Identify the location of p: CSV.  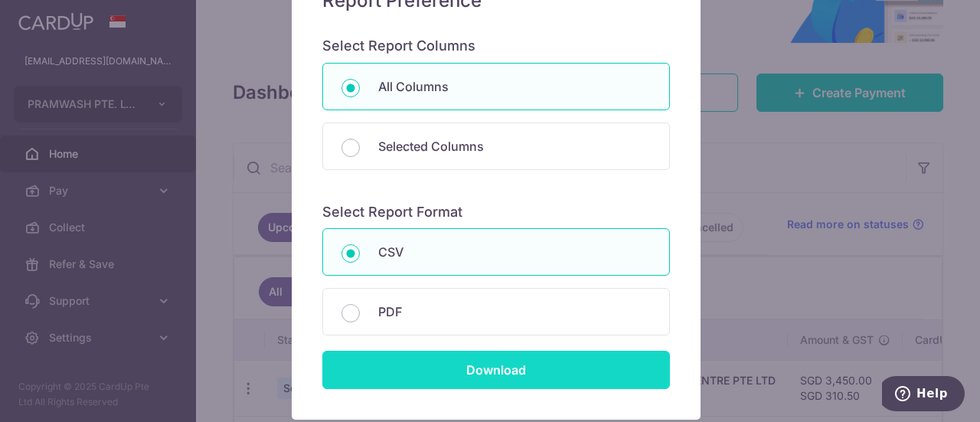
(514, 252).